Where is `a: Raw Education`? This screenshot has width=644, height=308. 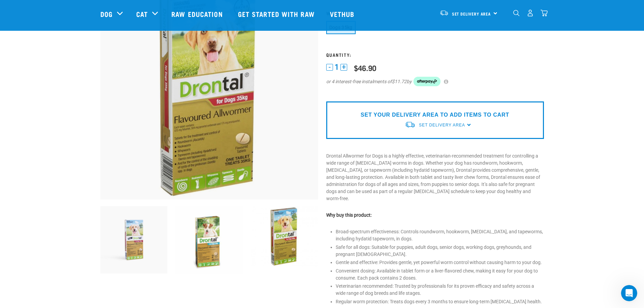 a: Raw Education is located at coordinates (198, 14).